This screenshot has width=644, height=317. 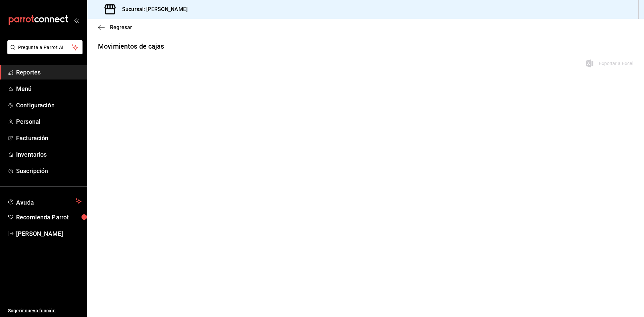 I want to click on span: Suscripción, so click(x=48, y=171).